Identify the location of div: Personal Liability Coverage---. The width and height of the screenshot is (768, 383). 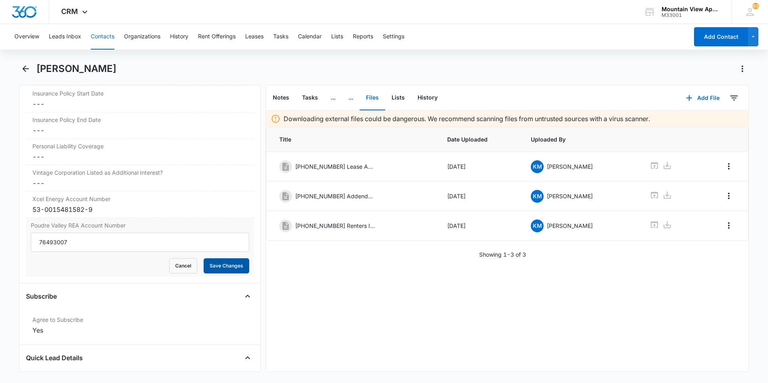
(140, 152).